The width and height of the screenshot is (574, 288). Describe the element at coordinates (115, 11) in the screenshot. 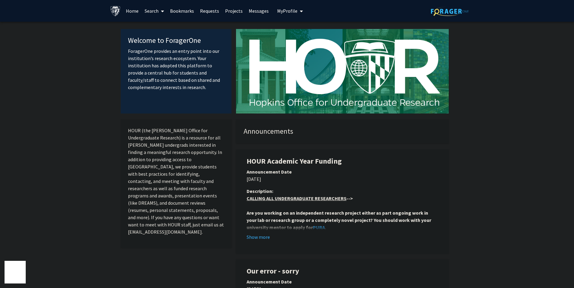

I see `img: Johns Hopkins University Logo` at that location.